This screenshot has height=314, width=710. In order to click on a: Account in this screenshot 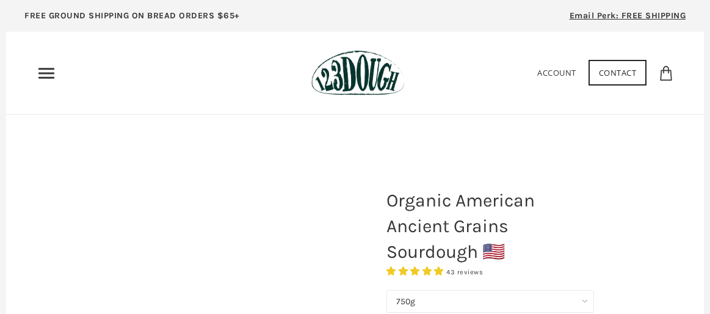, I will do `click(557, 73)`.